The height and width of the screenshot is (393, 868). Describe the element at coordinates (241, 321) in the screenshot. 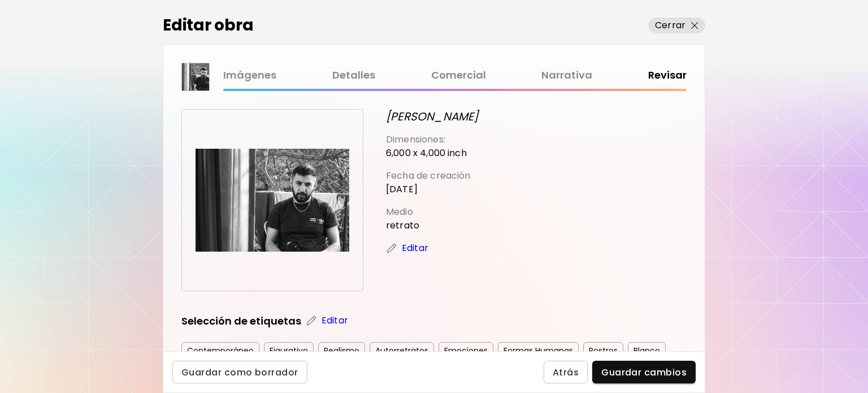

I see `h5: Selección de etiquetas` at that location.